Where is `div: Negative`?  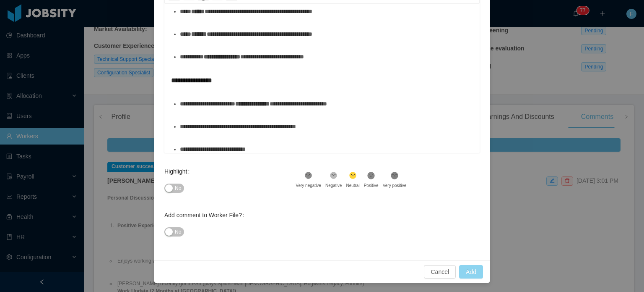 div: Negative is located at coordinates (333, 185).